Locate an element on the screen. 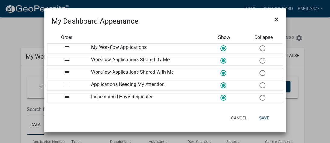 The width and height of the screenshot is (330, 143). h4: My Dashboard Appearance is located at coordinates (95, 21).